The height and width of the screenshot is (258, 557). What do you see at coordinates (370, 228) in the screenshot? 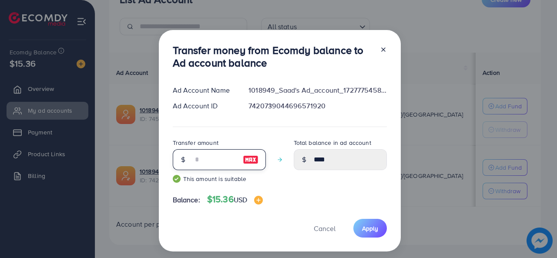
I see `span: Apply` at bounding box center [370, 228].